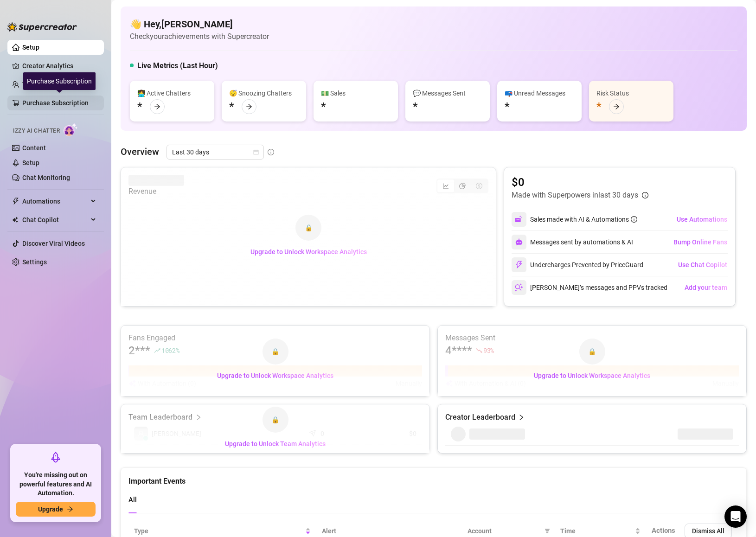  I want to click on span: You're missing out on powerful features and AI Automation., so click(55, 484).